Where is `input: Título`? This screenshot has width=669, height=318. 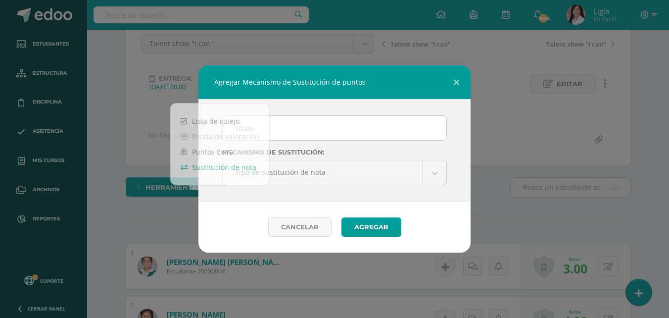
input: Título is located at coordinates (334, 128).